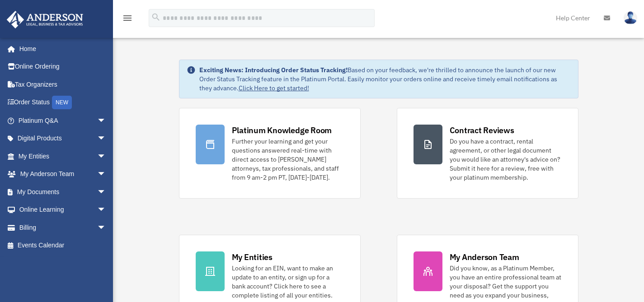 The image size is (644, 302). I want to click on img: User Pic, so click(630, 18).